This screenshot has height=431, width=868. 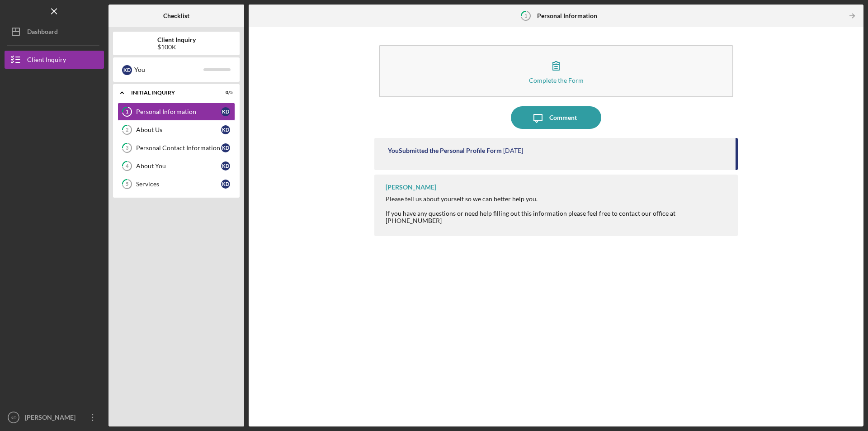 I want to click on div: You, so click(x=169, y=69).